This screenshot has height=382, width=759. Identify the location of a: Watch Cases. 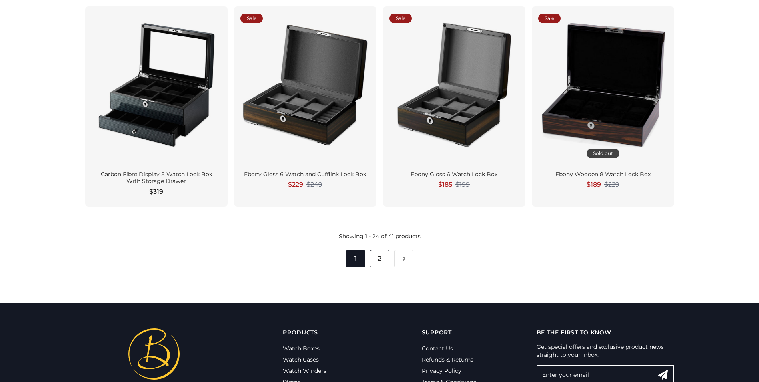
(301, 359).